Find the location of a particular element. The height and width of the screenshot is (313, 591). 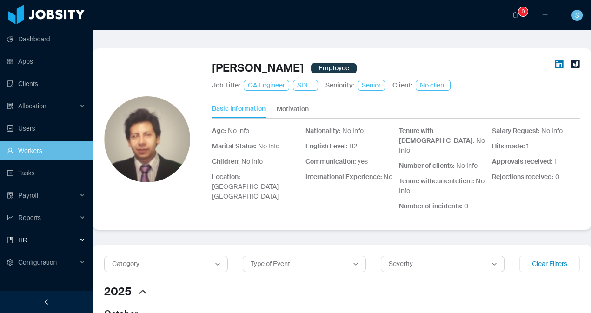

a: icon: profileTasks is located at coordinates (46, 173).